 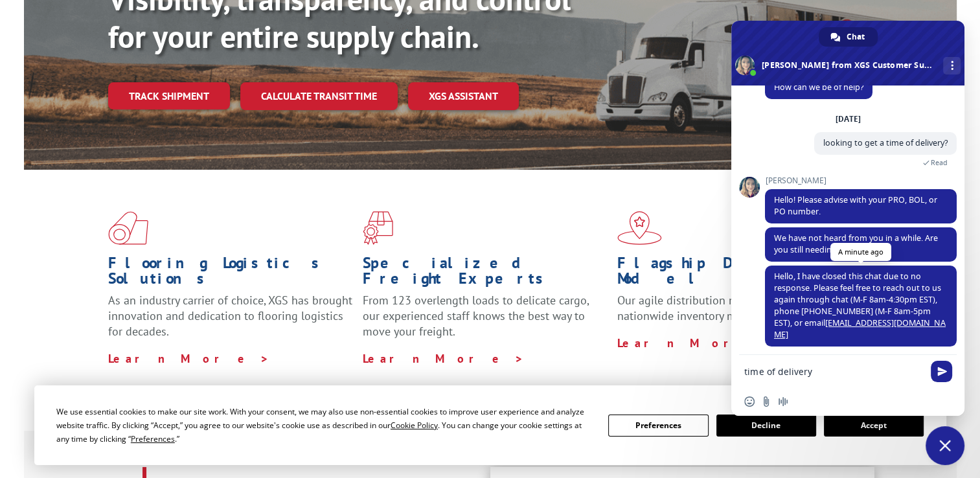 I want to click on img: xgs-icon-flagship-distribution-model-red, so click(x=639, y=228).